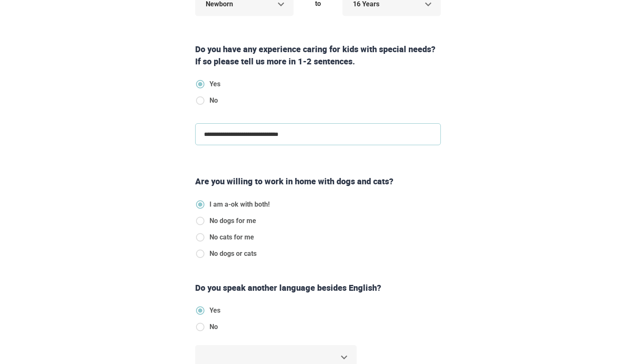 This screenshot has height=364, width=636. What do you see at coordinates (318, 55) in the screenshot?
I see `div: Do you have any experience caring for kids with special needs? If so please tell us more in 1-2 s...` at bounding box center [318, 55].